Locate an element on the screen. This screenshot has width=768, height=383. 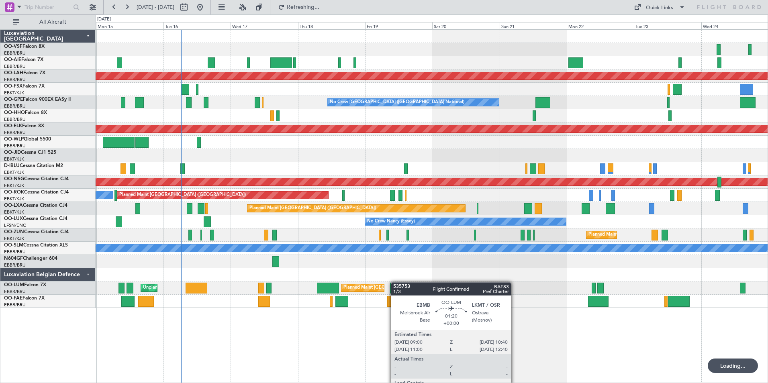
span: OO-SLM is located at coordinates (14, 246).